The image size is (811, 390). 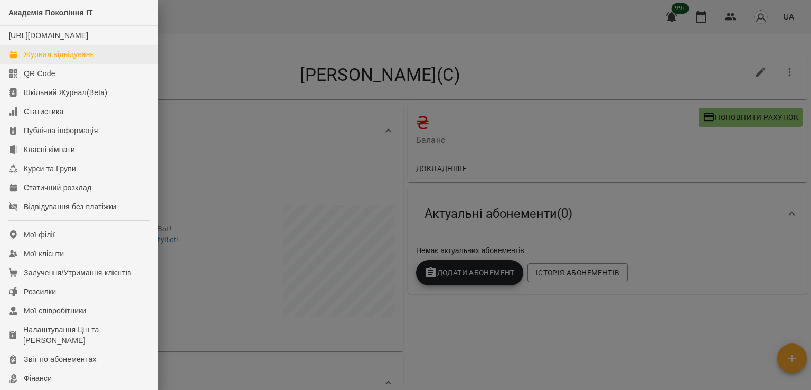 I want to click on div: Публічна інформація, so click(x=61, y=130).